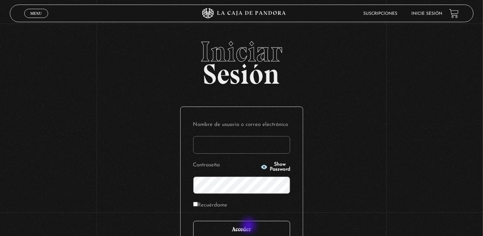 This screenshot has width=483, height=236. Describe the element at coordinates (36, 20) in the screenshot. I see `span: Cerrar` at that location.